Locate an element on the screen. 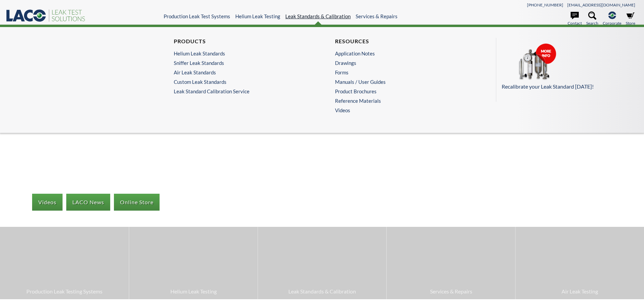 This screenshot has width=644, height=308. a: Reference Materials is located at coordinates (401, 100).